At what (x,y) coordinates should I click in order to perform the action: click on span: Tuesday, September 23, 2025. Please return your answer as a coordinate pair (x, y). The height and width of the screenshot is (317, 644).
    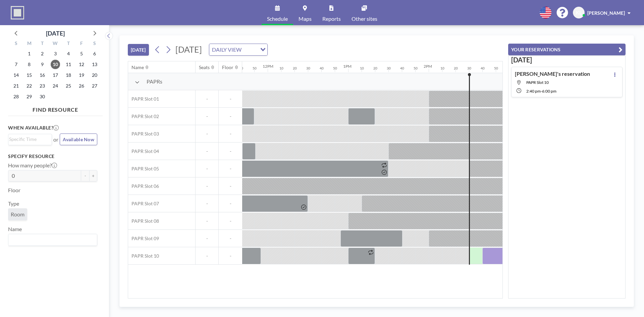
    Looking at the image, I should click on (42, 86).